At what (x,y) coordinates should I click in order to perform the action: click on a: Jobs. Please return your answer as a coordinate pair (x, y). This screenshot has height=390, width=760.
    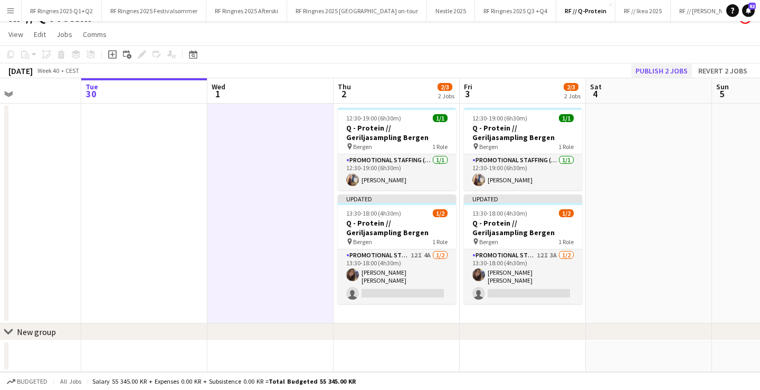
    Looking at the image, I should click on (64, 34).